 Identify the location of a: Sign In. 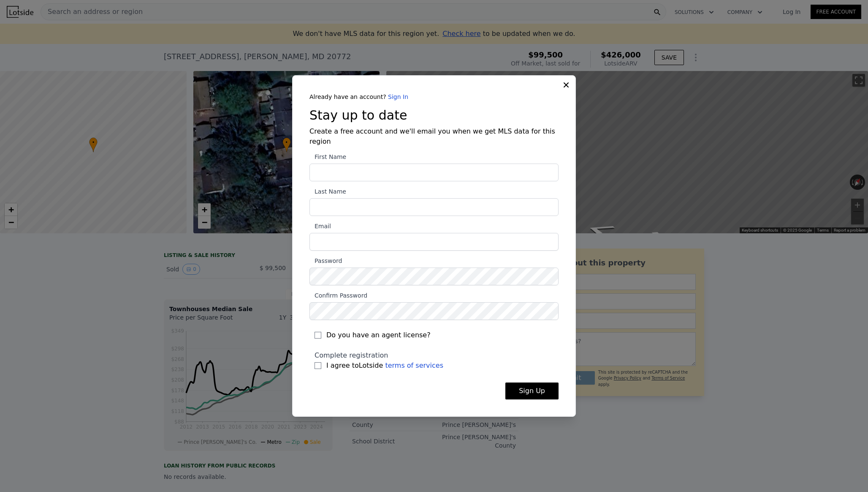
(398, 97).